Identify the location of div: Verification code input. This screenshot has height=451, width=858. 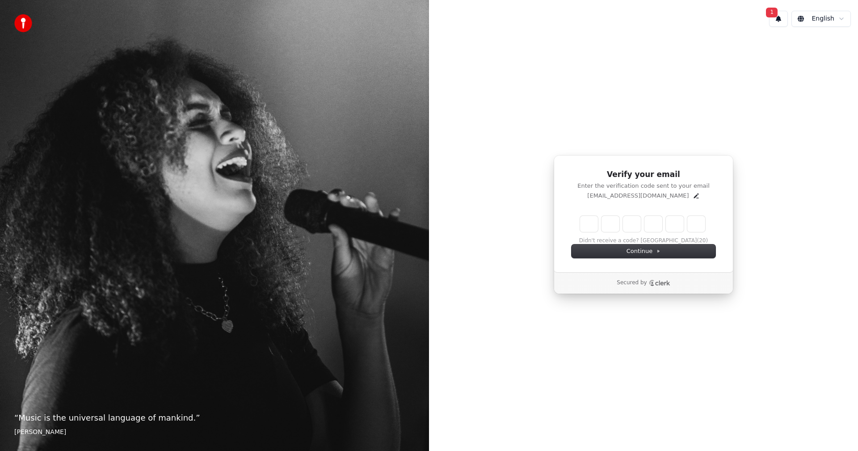
(642, 224).